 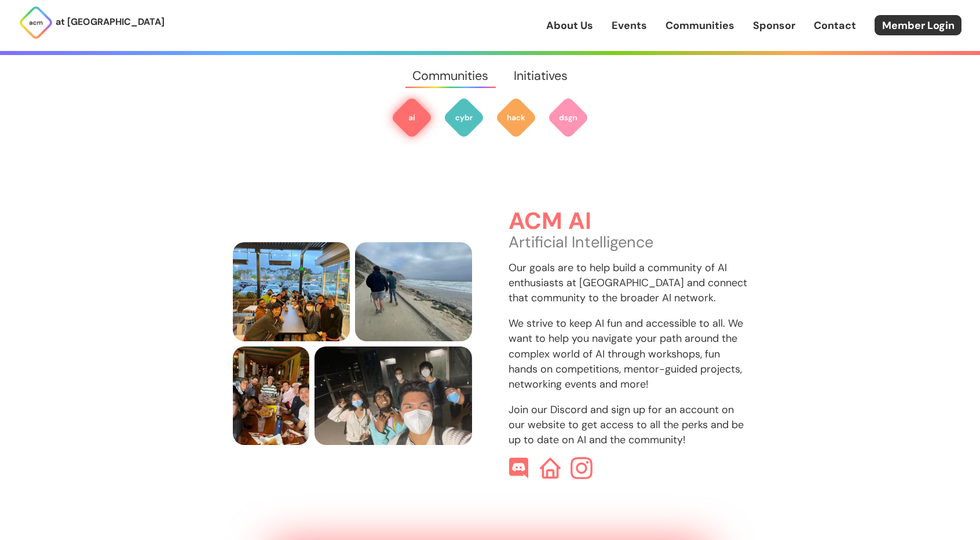 What do you see at coordinates (412, 118) in the screenshot?
I see `img: ACM AI` at bounding box center [412, 118].